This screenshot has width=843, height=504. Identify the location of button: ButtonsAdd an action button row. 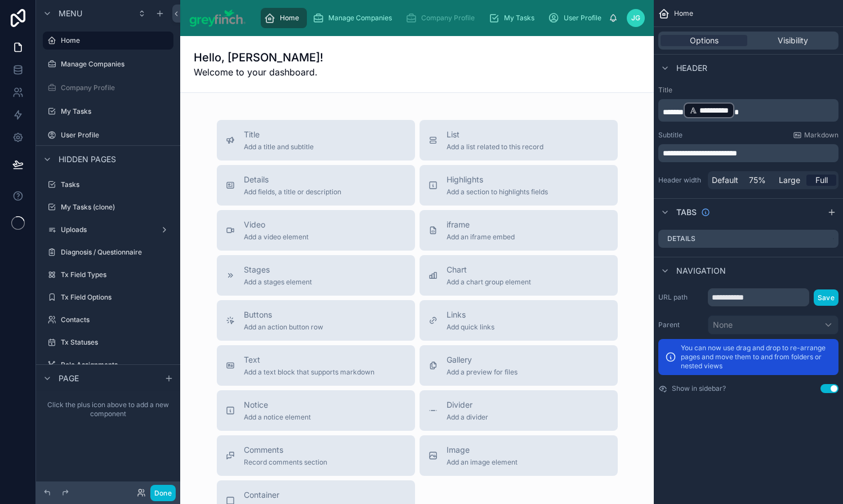
(316, 321).